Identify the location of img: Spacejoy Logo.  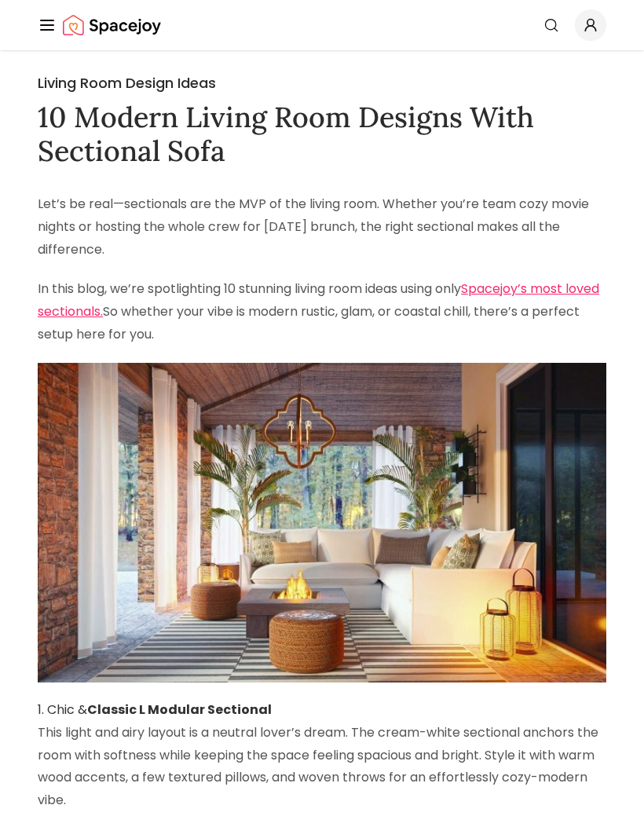
(111, 25).